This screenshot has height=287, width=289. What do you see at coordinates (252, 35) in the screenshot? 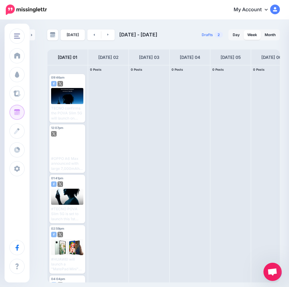
I see `a: Week` at bounding box center [252, 35].